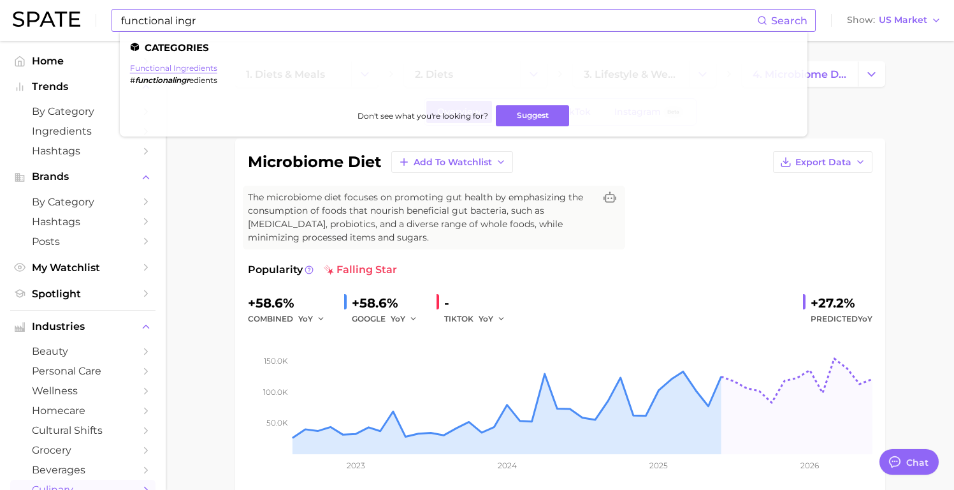 The width and height of the screenshot is (954, 490). I want to click on span: edients, so click(203, 80).